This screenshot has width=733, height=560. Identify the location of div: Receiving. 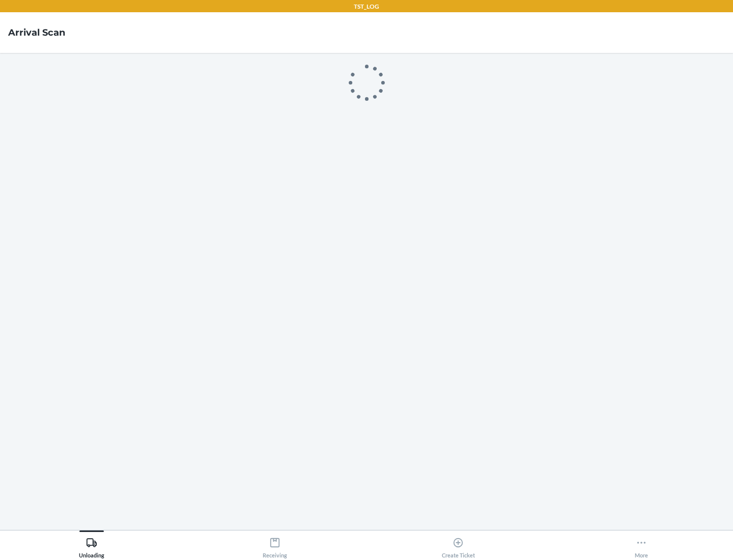
(275, 546).